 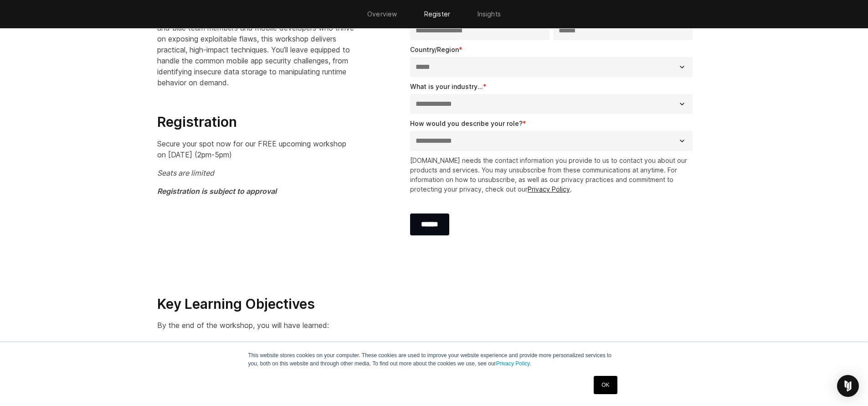 I want to click on em: Seats are limited, so click(x=186, y=172).